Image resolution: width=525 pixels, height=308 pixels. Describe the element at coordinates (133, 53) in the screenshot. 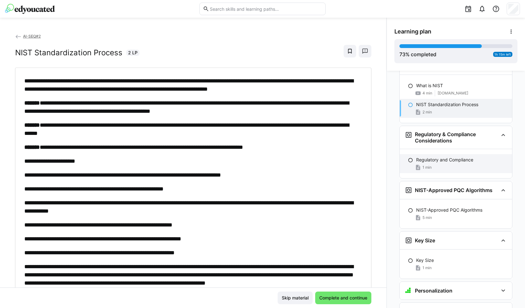

I see `span: 2 LP` at that location.